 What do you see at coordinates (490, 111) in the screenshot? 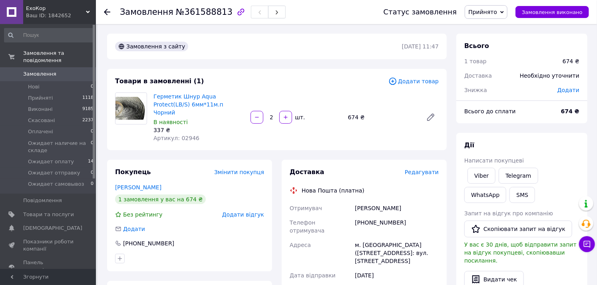
I see `span: Всього до сплати` at bounding box center [490, 111].